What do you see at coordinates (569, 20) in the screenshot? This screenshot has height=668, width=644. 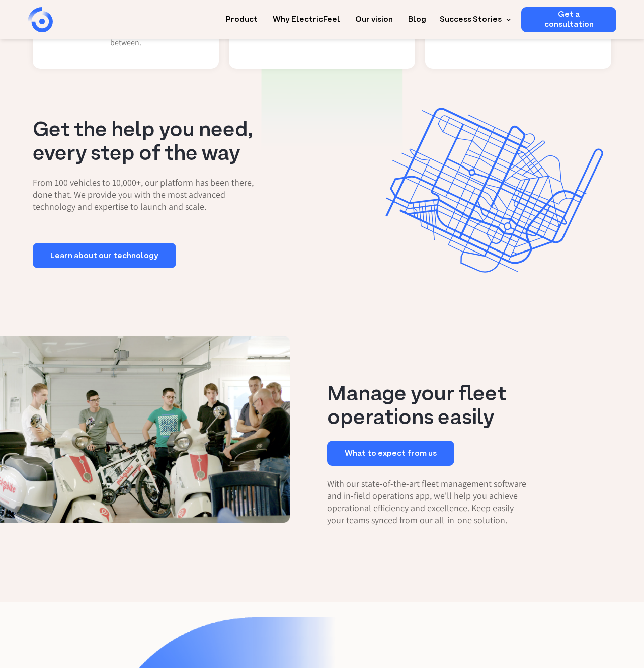 I see `a: Get a consultation` at bounding box center [569, 20].